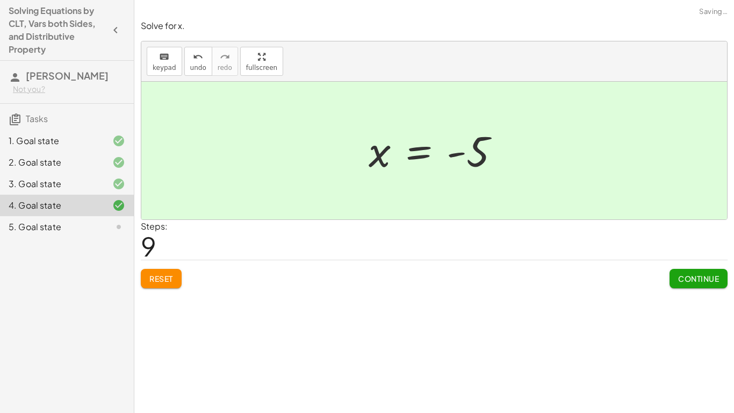 The image size is (734, 413). What do you see at coordinates (164, 57) in the screenshot?
I see `i: keyboard` at bounding box center [164, 57].